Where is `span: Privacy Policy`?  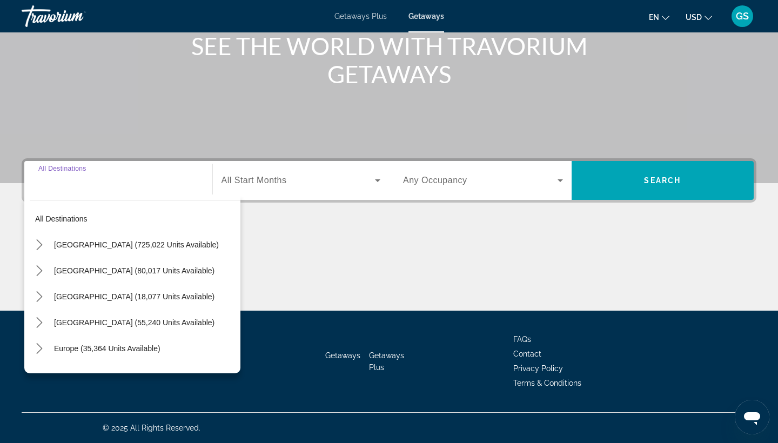
span: Privacy Policy is located at coordinates (538, 369).